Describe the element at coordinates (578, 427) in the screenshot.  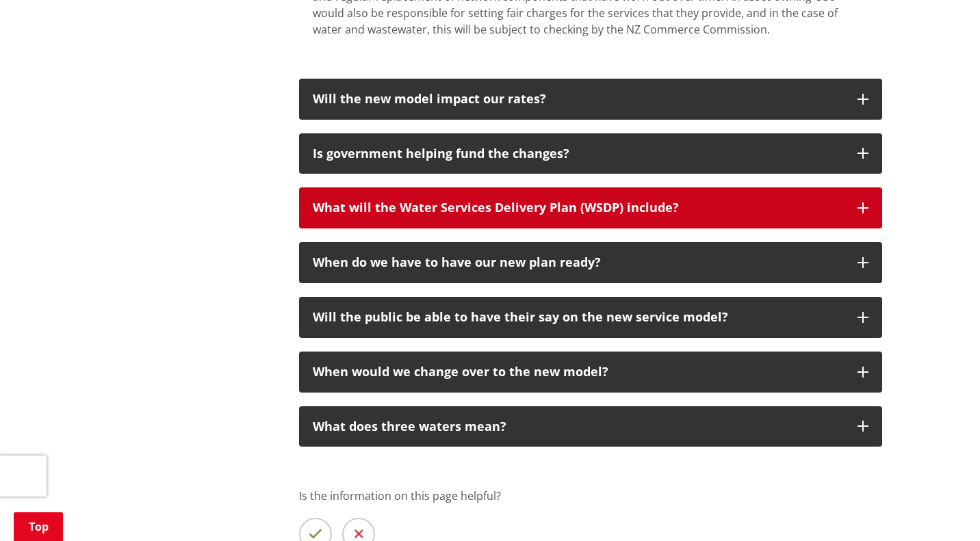
I see `div: What does three waters mean?` at that location.